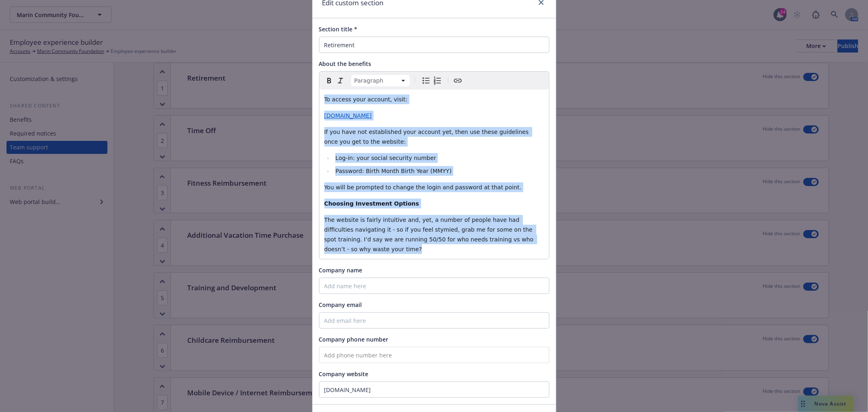  What do you see at coordinates (430, 234) in the screenshot?
I see `span: The website is fairly intuitive and, yet, a number of people have had difficulties navigating it ...` at bounding box center [430, 234].